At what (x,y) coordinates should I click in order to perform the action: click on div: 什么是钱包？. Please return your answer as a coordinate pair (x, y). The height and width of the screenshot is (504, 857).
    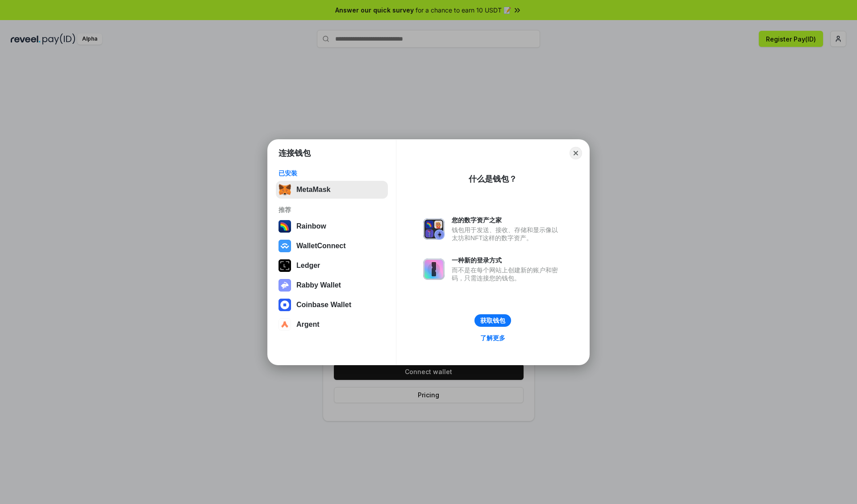
    Looking at the image, I should click on (493, 179).